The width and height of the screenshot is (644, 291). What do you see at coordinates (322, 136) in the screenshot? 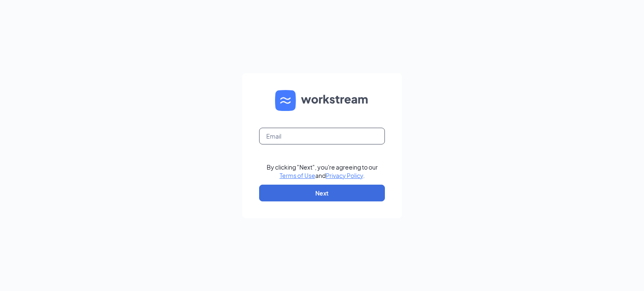
I see `input: Email` at bounding box center [322, 136].